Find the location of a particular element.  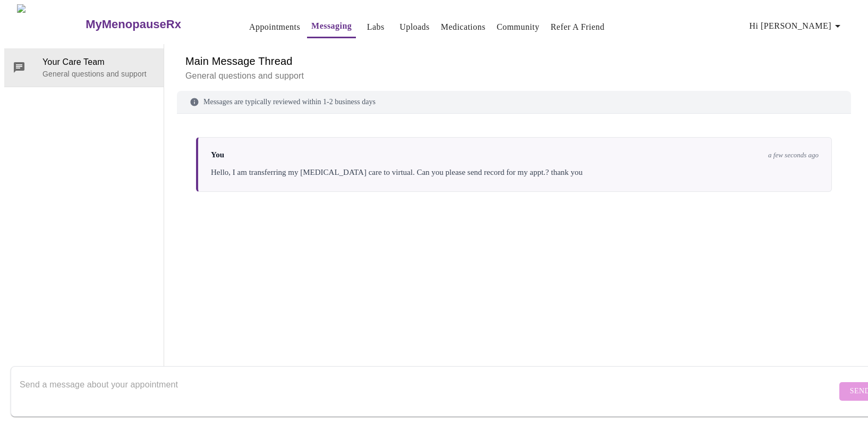

button: Appointments is located at coordinates (275, 27).